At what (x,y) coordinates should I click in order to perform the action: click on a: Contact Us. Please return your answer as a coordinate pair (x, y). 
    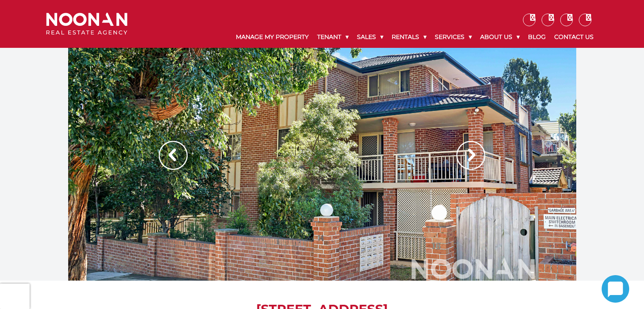
    Looking at the image, I should click on (573, 37).